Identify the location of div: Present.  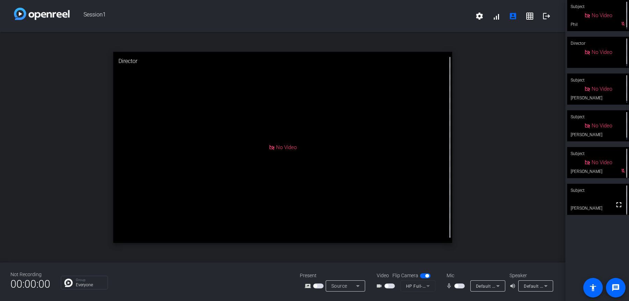
(335, 275).